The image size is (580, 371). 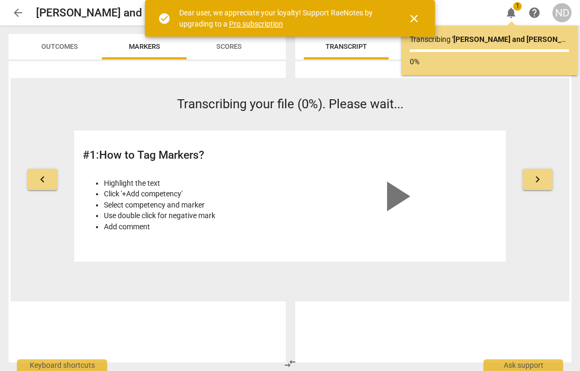 What do you see at coordinates (284, 18) in the screenshot?
I see `div: Dear user, we appreciate your loyalty! Support RaeNotes by upgrading to a` at bounding box center [284, 18].